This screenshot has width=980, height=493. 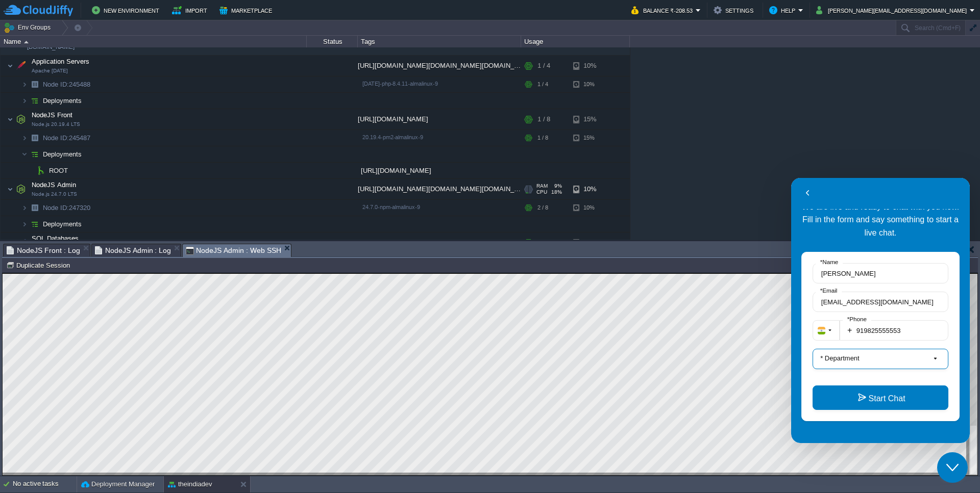 What do you see at coordinates (133, 250) in the screenshot?
I see `span: NodeJS Admin : Log` at bounding box center [133, 250].